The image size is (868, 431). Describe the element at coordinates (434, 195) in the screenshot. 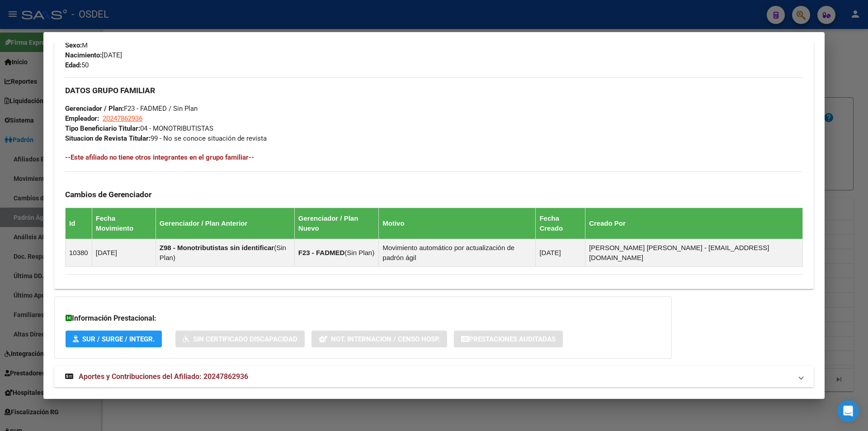

I see `h3: Cambios de Gerenciador` at that location.